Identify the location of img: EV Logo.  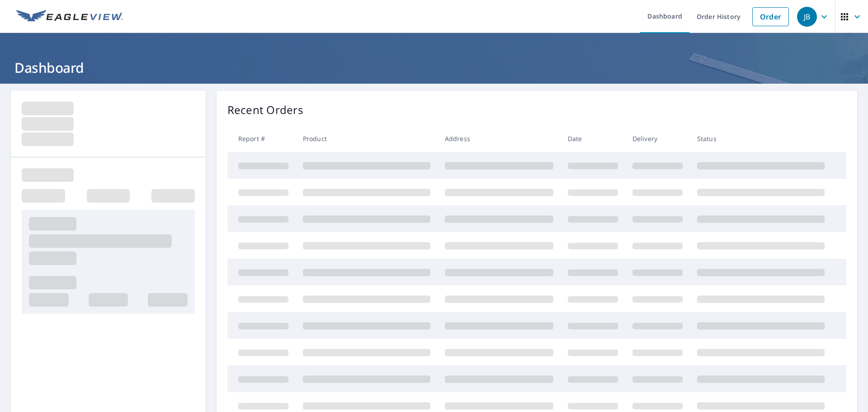
(70, 17).